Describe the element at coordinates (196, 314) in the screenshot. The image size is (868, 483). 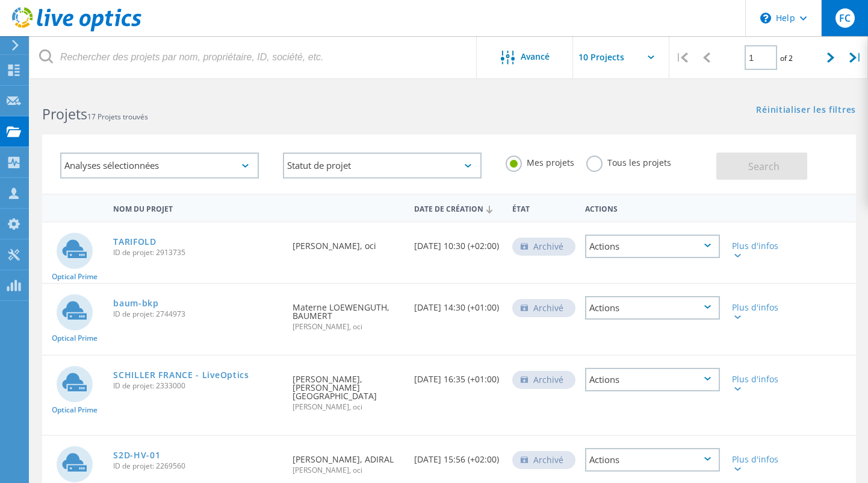
I see `span: ID de projet: 2744973` at that location.